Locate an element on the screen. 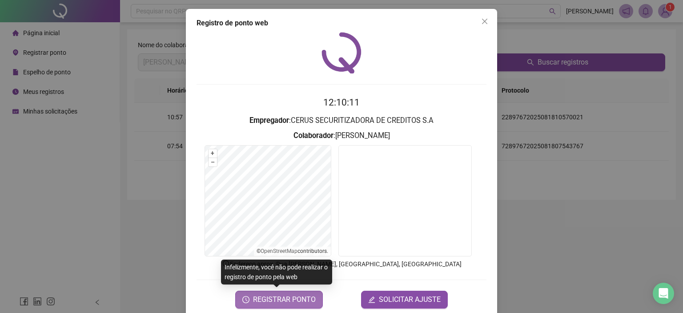 The width and height of the screenshot is (683, 313). strong: Empregador is located at coordinates (269, 120).